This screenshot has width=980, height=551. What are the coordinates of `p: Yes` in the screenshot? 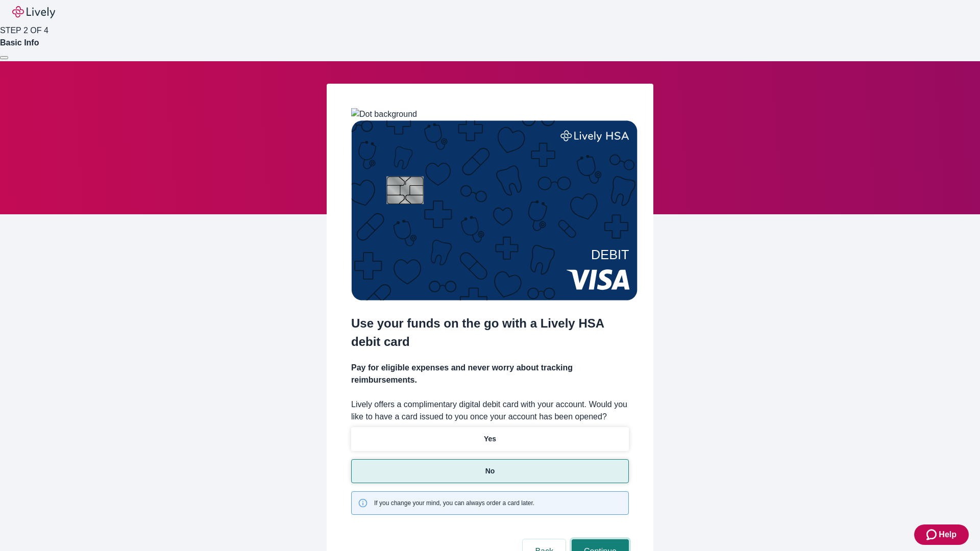 It's located at (490, 439).